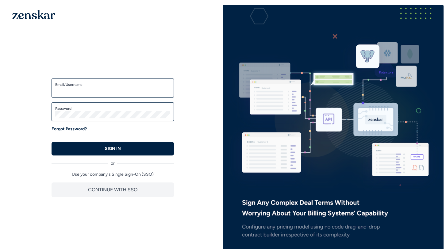 This screenshot has width=446, height=249. What do you see at coordinates (69, 129) in the screenshot?
I see `p: Forgot Password?` at bounding box center [69, 129].